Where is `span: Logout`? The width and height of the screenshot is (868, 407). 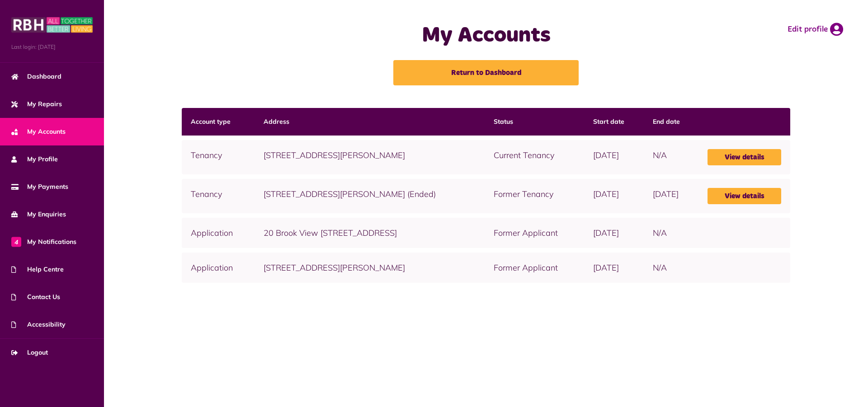 span: Logout is located at coordinates (30, 352).